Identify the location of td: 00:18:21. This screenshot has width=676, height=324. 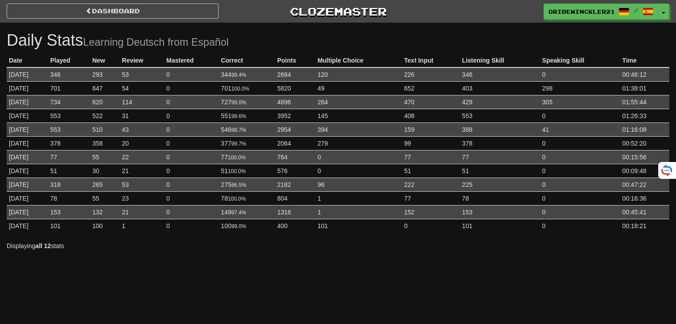
(645, 226).